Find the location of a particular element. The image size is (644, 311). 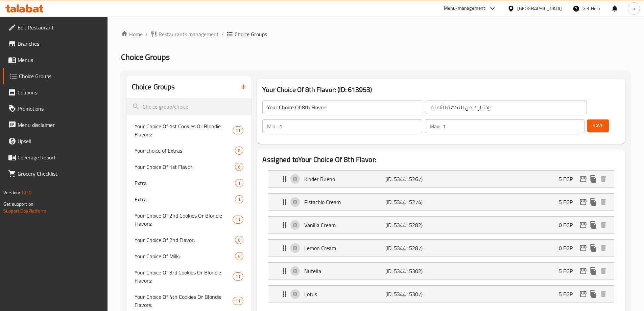

a: Coupons is located at coordinates (55, 93).